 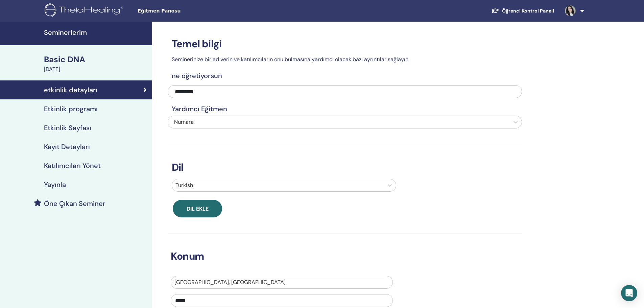 I want to click on img: default.jpg, so click(x=571, y=11).